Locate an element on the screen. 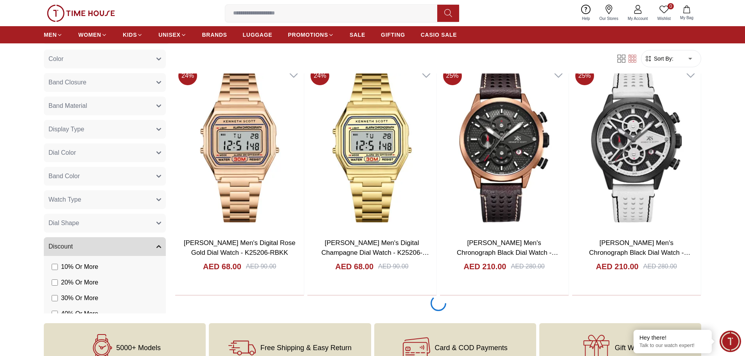  span: CASIO SALE is located at coordinates (439, 35).